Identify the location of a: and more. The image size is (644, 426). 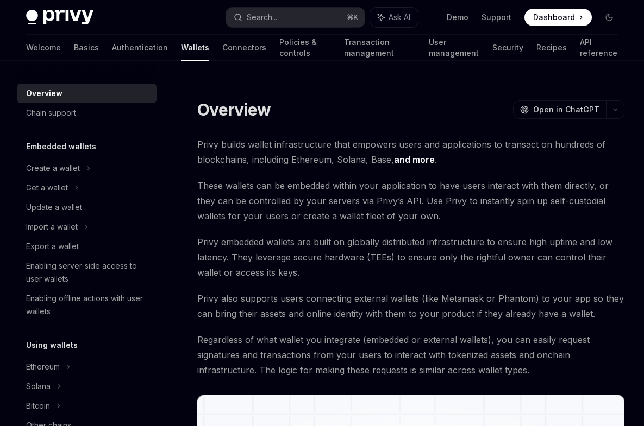
(414, 160).